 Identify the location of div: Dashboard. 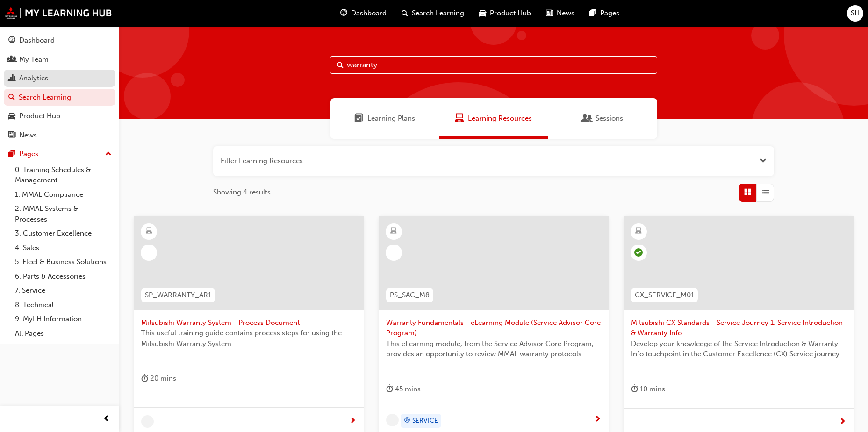
(37, 40).